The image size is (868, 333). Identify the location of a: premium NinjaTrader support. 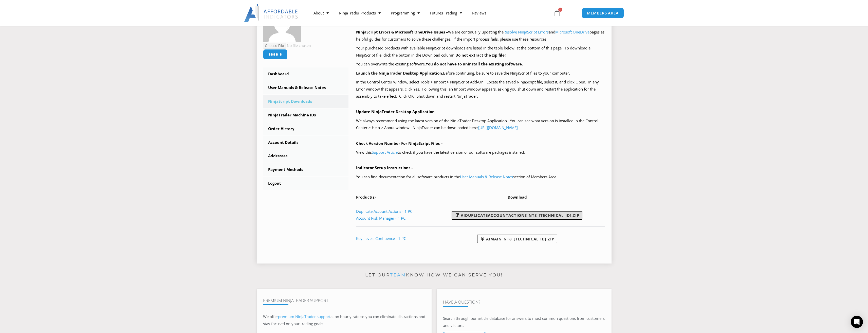
(304, 316).